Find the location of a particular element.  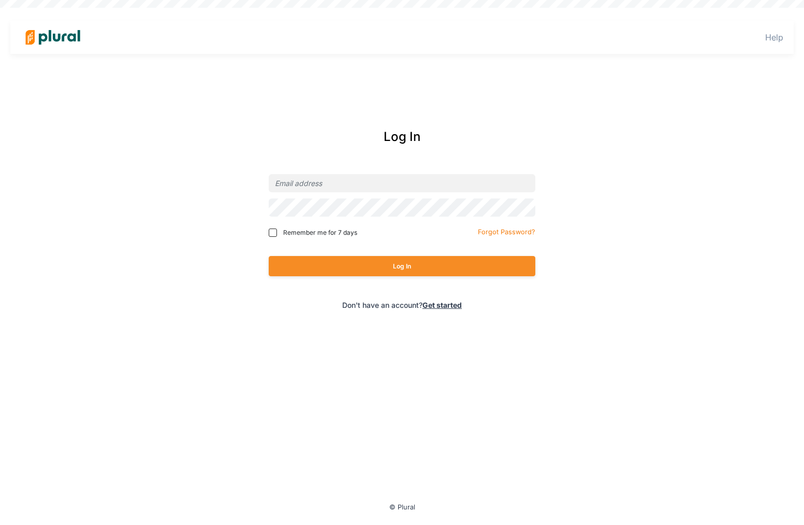

div: Don't have an account? is located at coordinates (402, 305).